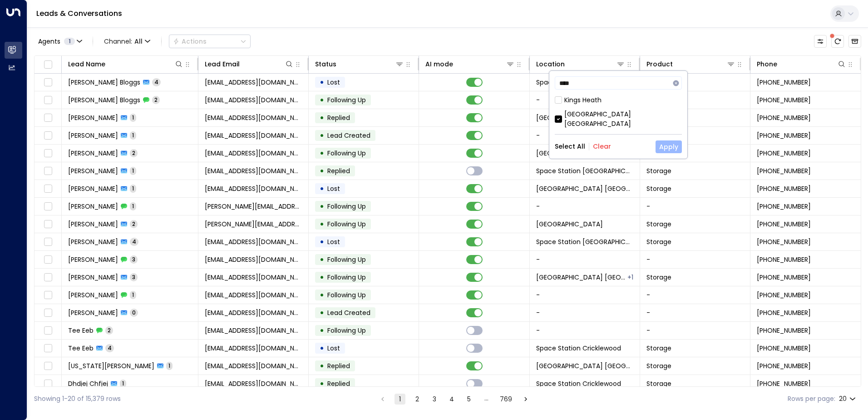 The image size is (868, 420). I want to click on span: Dr Jade Hardy, so click(93, 171).